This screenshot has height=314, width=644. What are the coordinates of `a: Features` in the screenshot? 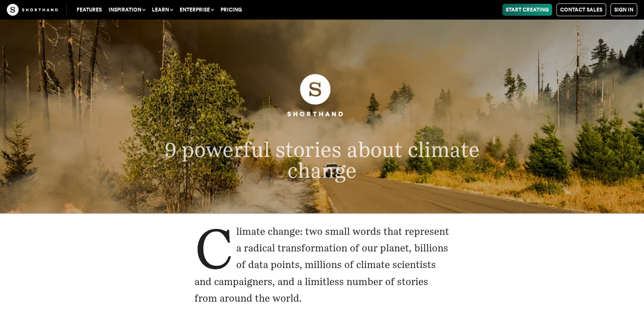 It's located at (89, 9).